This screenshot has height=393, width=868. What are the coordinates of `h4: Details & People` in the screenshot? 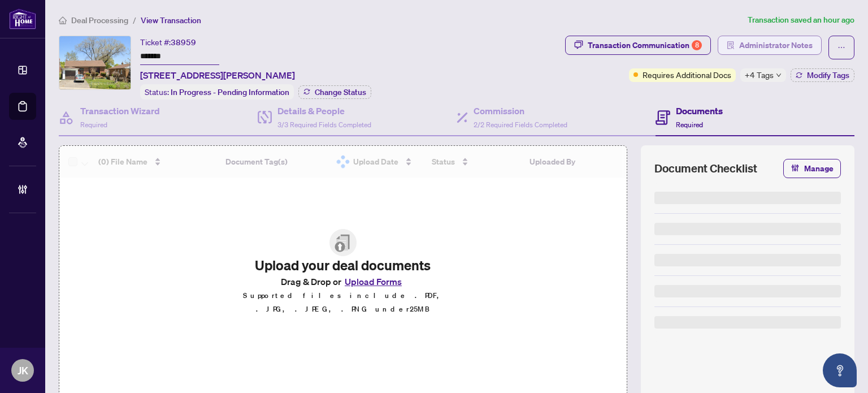 It's located at (324, 111).